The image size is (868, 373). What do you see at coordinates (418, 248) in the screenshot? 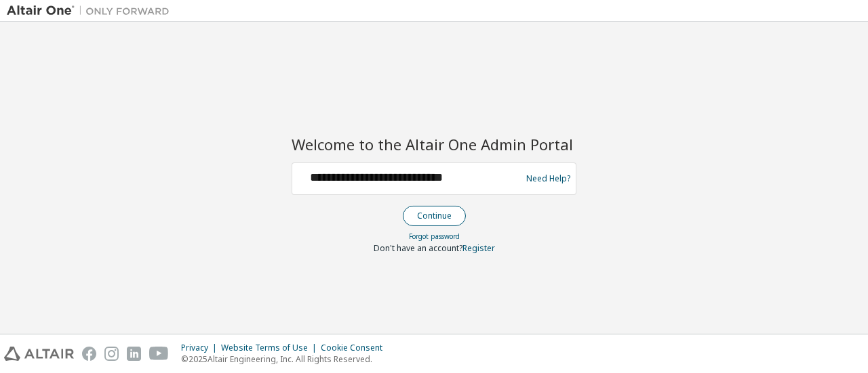
I see `span: Don't have an account?` at bounding box center [418, 248].